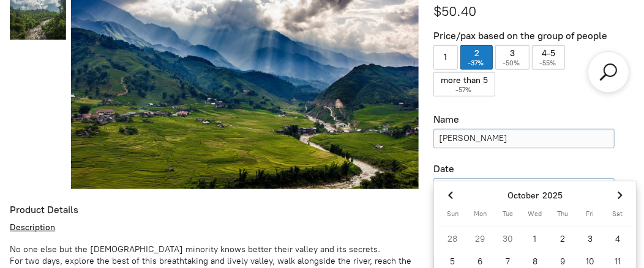 This screenshot has width=644, height=268. Describe the element at coordinates (524, 188) in the screenshot. I see `input: Please choose a date` at that location.